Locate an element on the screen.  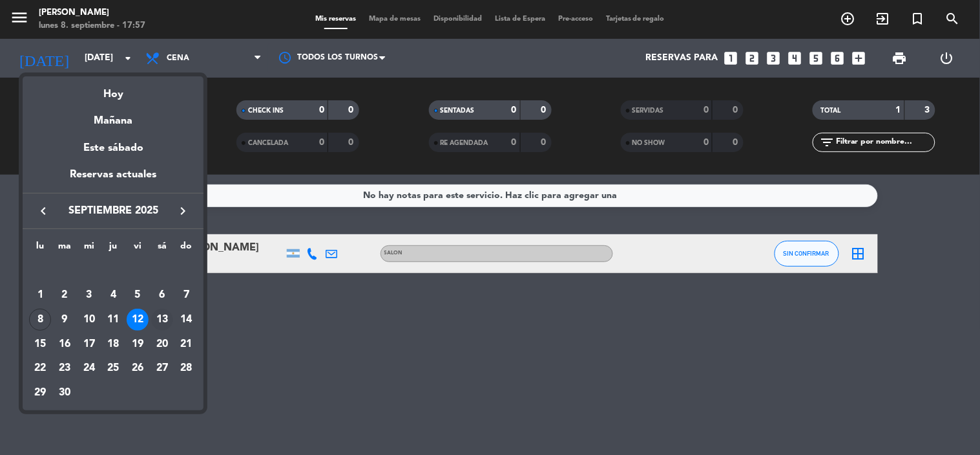
td: 29 de septiembre de 2025 is located at coordinates (40, 393).